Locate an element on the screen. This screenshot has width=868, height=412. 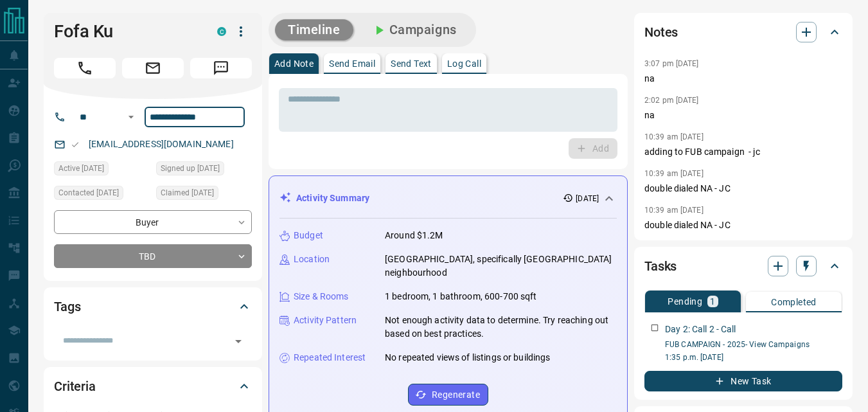
p: 1 is located at coordinates (712, 302).